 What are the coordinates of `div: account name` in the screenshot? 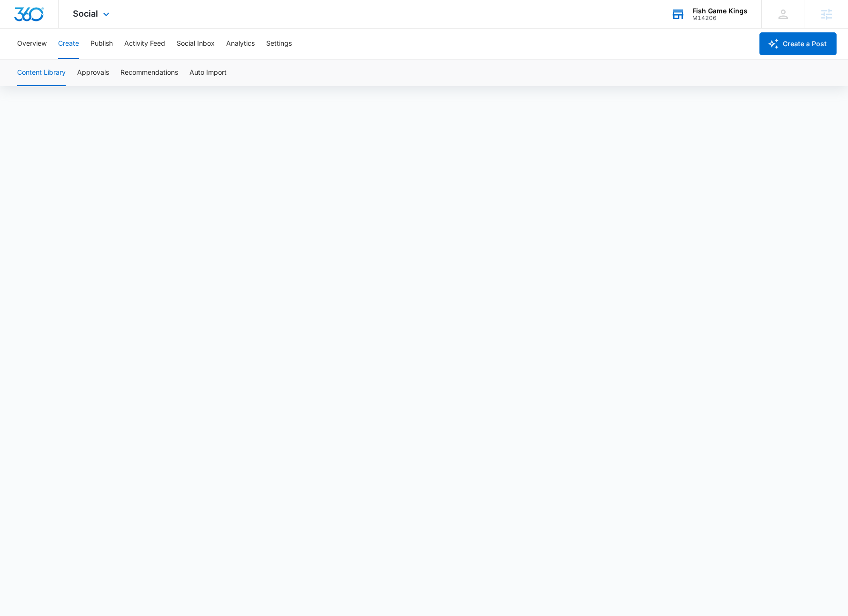 It's located at (720, 11).